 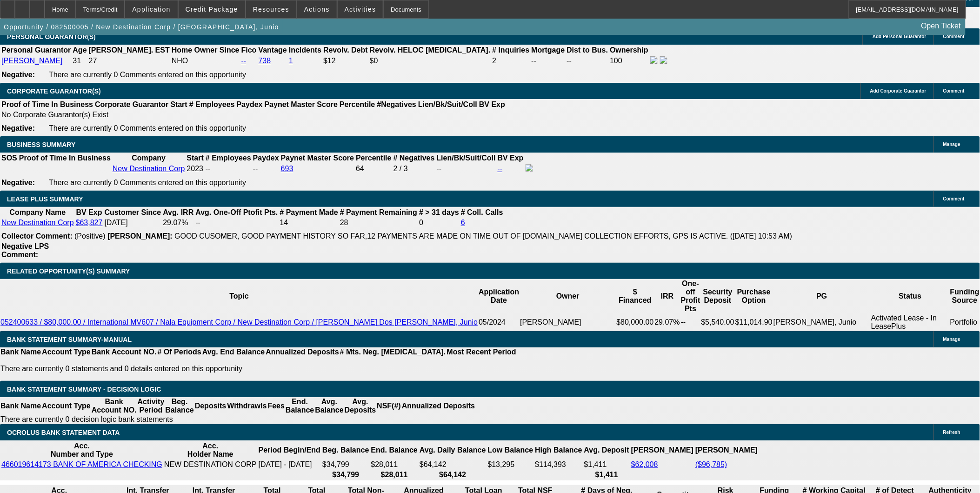 I want to click on th: Purchase Option, so click(x=754, y=296).